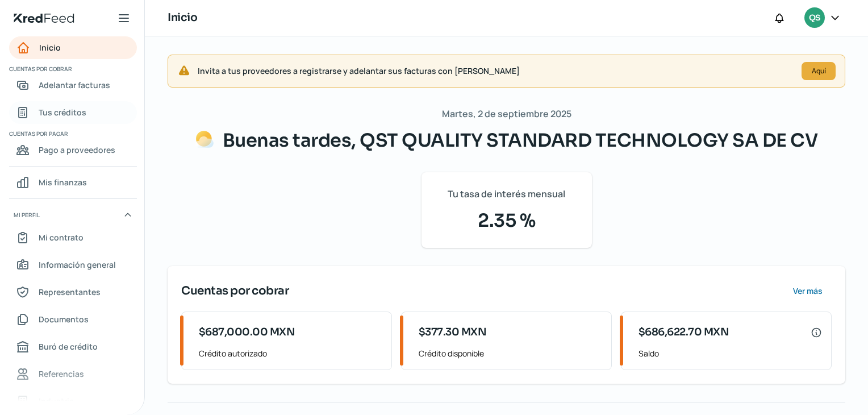 The height and width of the screenshot is (415, 868). Describe the element at coordinates (61, 374) in the screenshot. I see `span: Referencias` at that location.